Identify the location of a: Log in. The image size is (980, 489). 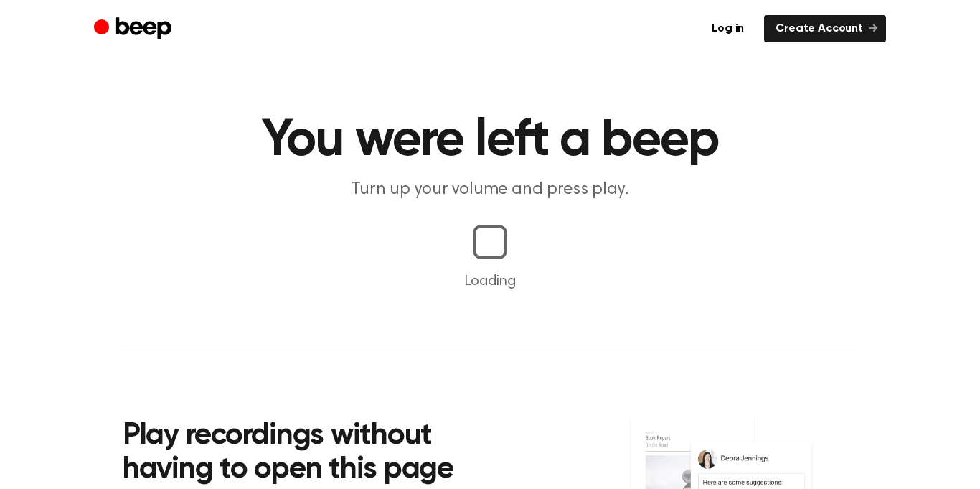
(728, 29).